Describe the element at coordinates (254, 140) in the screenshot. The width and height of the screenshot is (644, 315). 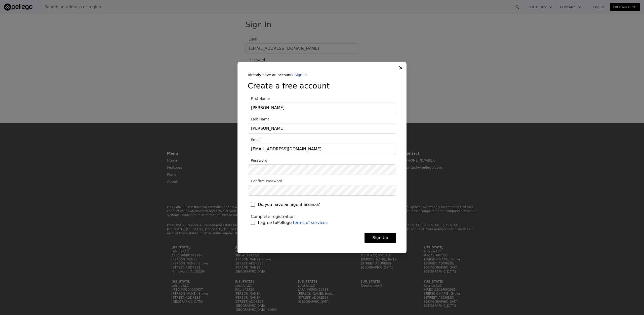
I see `span: Email` at that location.